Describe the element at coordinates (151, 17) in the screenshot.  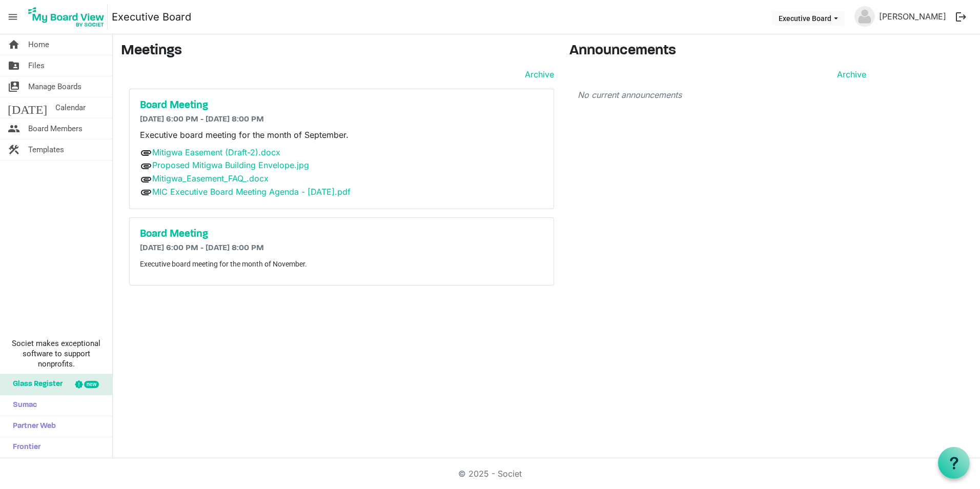
I see `a: Executive Board` at that location.